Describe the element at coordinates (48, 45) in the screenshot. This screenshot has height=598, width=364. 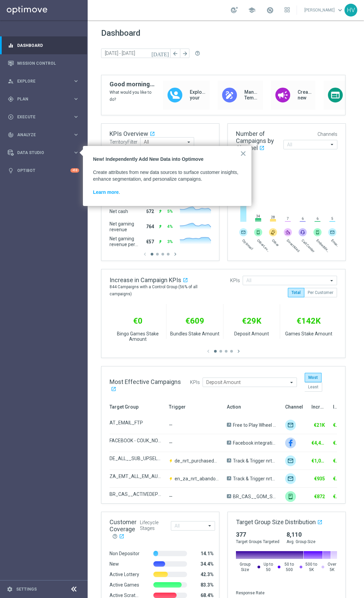
I see `a: Dashboard` at that location.